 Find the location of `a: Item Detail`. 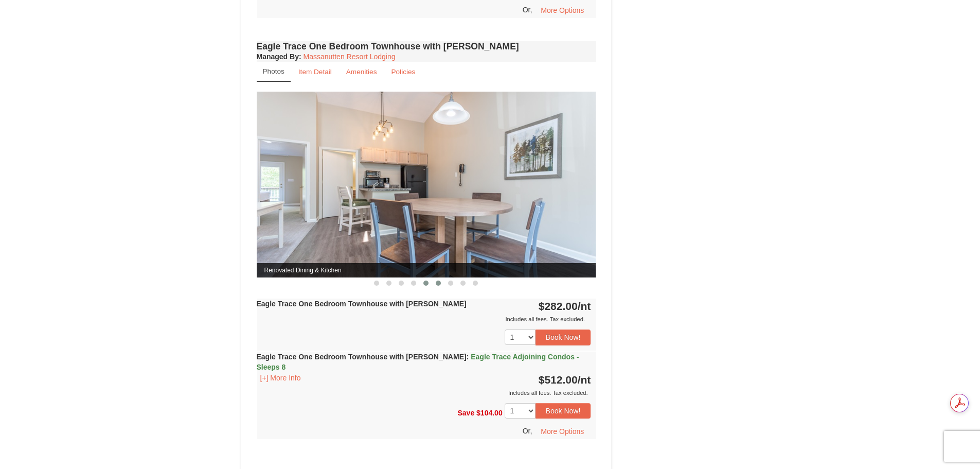

a: Item Detail is located at coordinates (315, 72).